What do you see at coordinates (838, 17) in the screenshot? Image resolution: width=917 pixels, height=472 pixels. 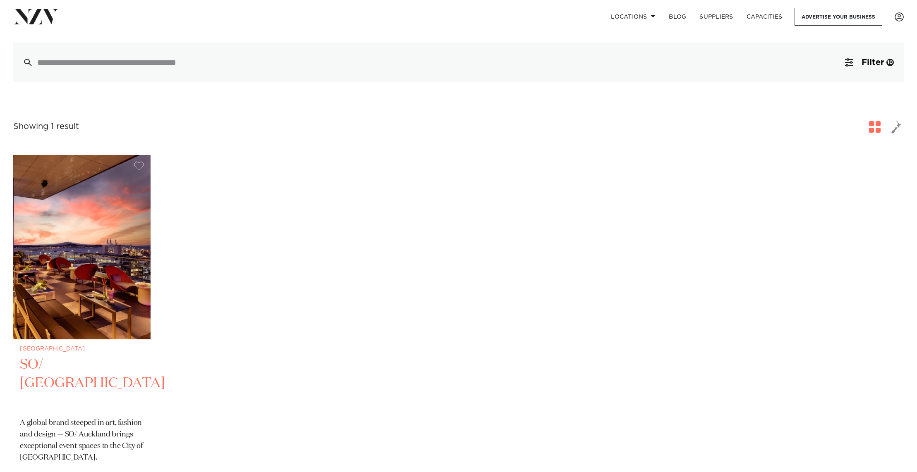 I see `a: Advertise your business` at bounding box center [838, 17].